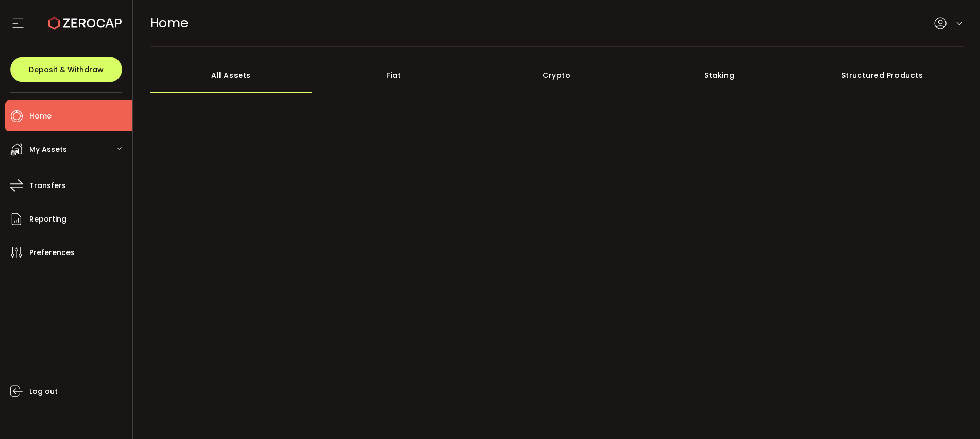 The image size is (980, 439). I want to click on button: Deposit & Withdraw, so click(66, 70).